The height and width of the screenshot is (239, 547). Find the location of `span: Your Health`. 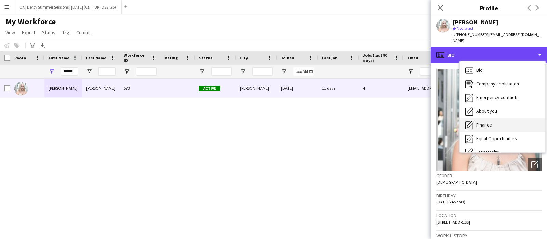

span: Your Health is located at coordinates (487, 152).